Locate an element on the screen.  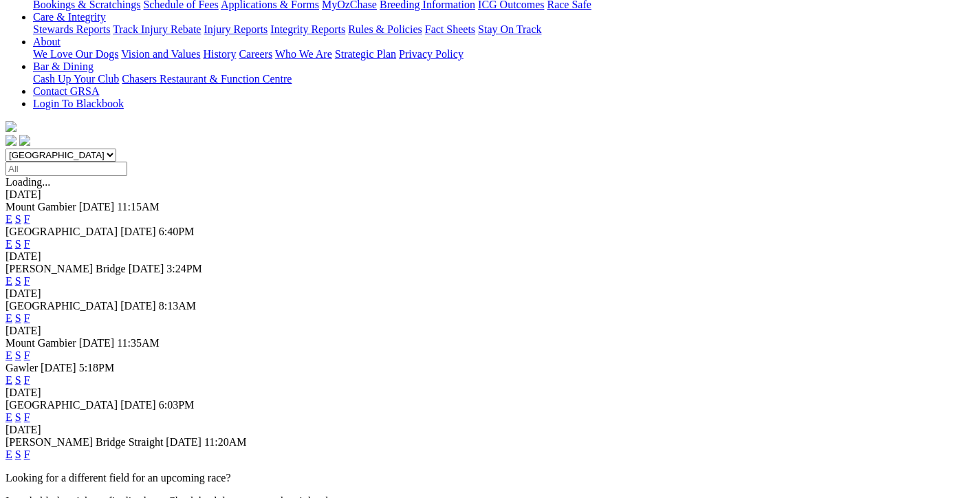
a: Careers is located at coordinates (255, 53).